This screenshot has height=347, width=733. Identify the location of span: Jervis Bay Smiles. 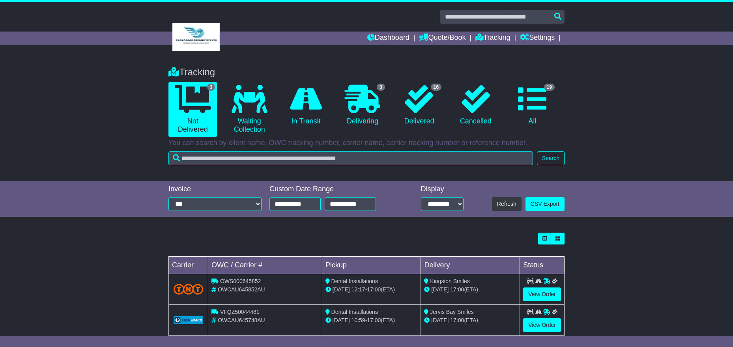
(451, 312).